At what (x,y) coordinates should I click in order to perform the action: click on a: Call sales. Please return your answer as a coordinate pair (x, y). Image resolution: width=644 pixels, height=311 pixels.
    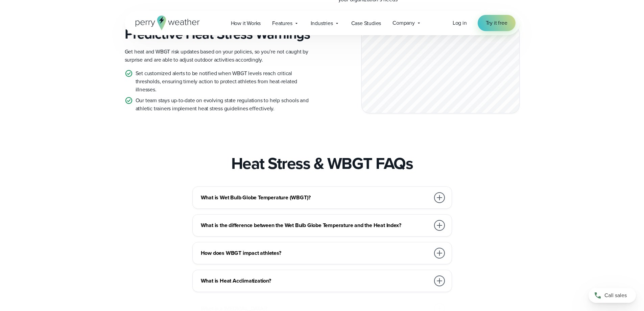
    Looking at the image, I should click on (612, 295).